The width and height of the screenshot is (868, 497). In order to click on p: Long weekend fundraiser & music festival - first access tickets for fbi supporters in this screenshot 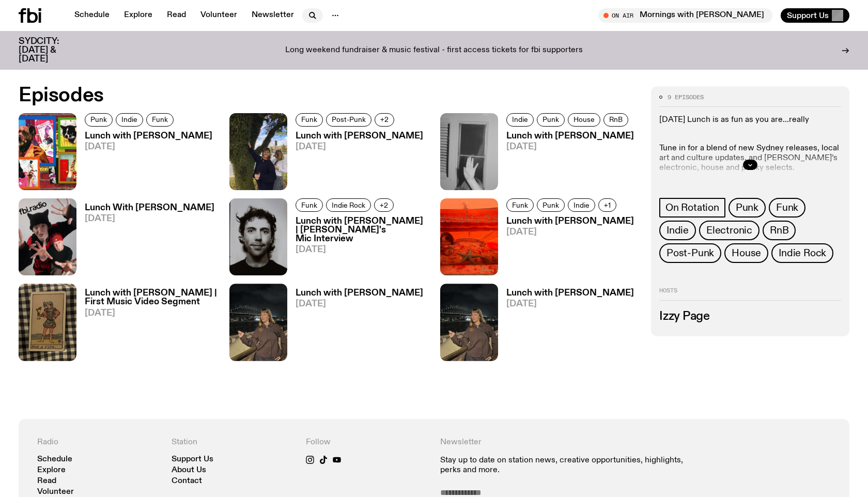, I will do `click(434, 51)`.